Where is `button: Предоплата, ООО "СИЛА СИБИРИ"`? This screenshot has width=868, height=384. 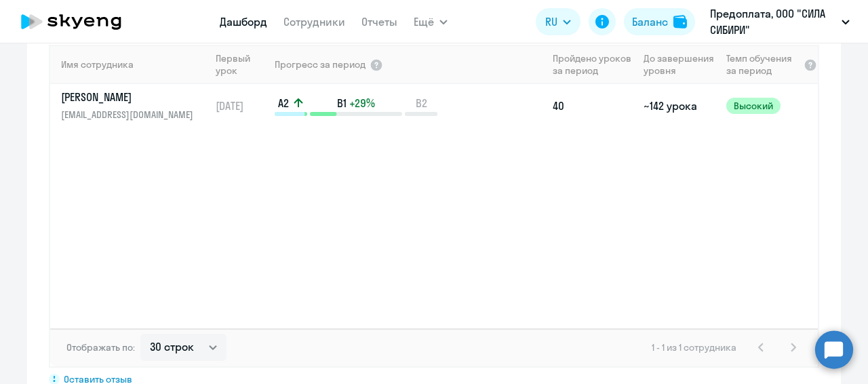
button: Предоплата, ООО "СИЛА СИБИРИ" is located at coordinates (780, 21).